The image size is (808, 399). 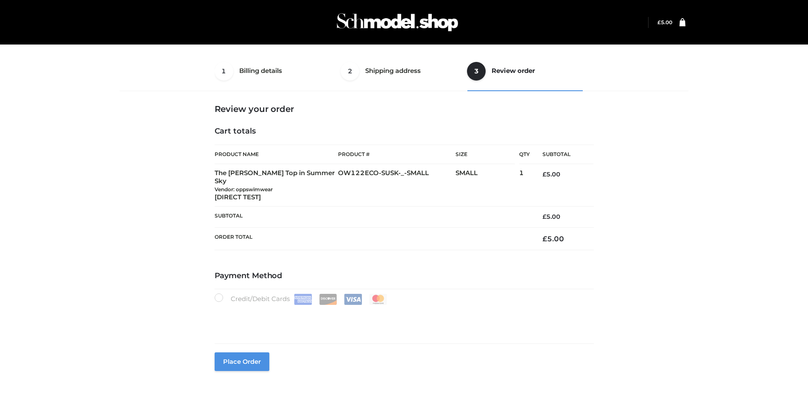 I want to click on h4: Payment Method, so click(x=404, y=276).